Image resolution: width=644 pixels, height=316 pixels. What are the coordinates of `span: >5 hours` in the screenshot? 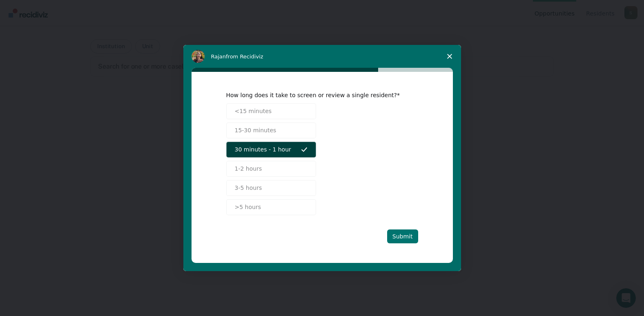 It's located at (248, 207).